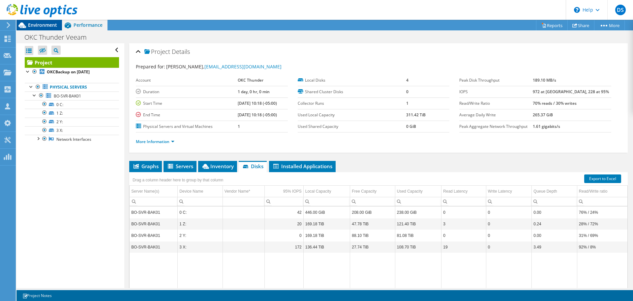  I want to click on td: Write Latency Column, so click(509, 191).